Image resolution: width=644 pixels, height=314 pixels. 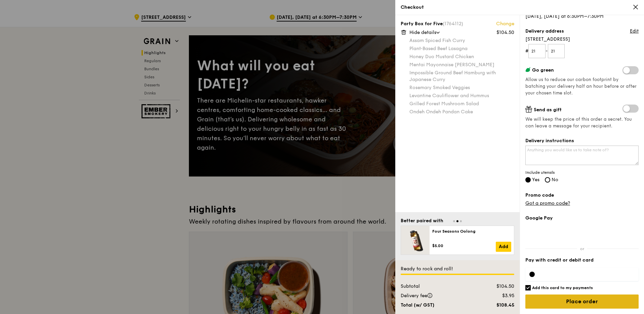 I want to click on label: Delivery address, so click(x=544, y=31).